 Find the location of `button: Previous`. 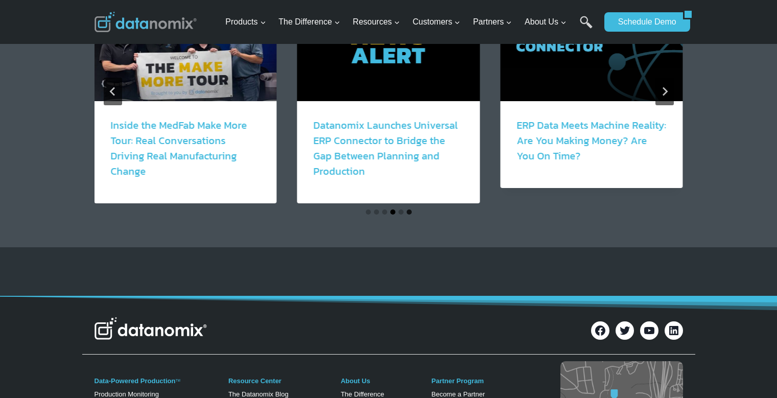

button: Previous is located at coordinates (113, 91).